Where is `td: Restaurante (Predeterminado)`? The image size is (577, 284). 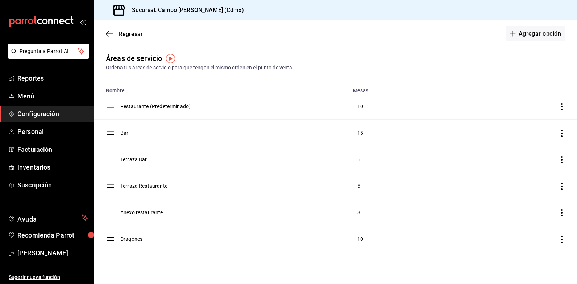
td: Restaurante (Predeterminado) is located at coordinates (235, 106).